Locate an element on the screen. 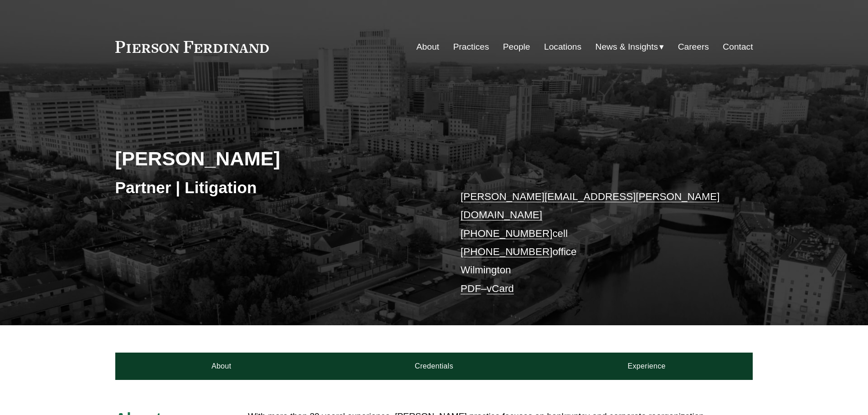 The image size is (868, 415). a: Contact is located at coordinates (738, 47).